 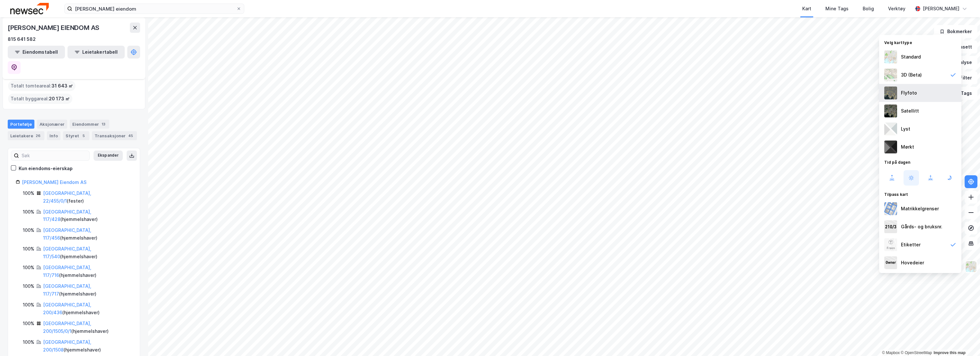 I want to click on div: 815 641 582, so click(x=22, y=39).